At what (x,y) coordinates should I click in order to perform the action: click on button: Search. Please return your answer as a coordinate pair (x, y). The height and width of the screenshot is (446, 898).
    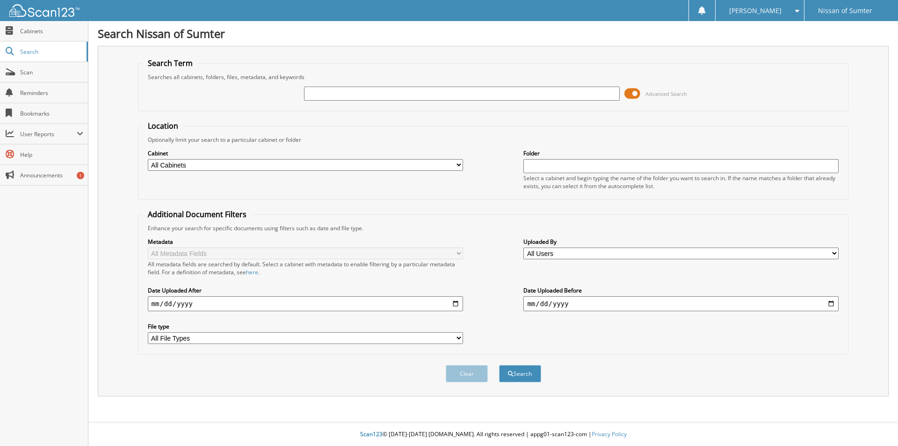
    Looking at the image, I should click on (520, 373).